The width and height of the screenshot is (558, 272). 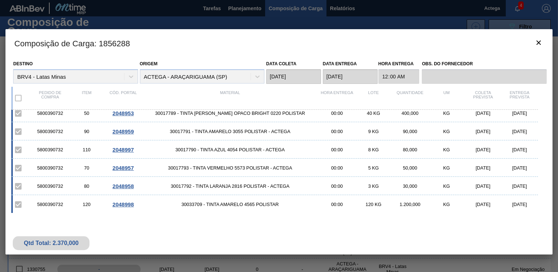 What do you see at coordinates (23, 64) in the screenshot?
I see `label: Destino` at bounding box center [23, 64].